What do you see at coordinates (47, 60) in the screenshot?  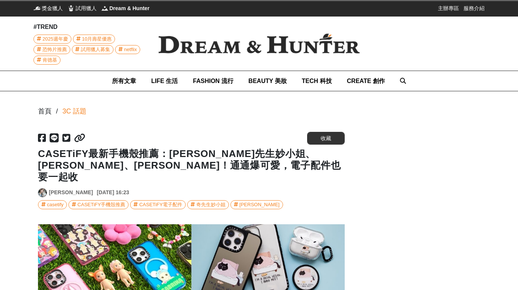 I see `a: 肯德基` at bounding box center [47, 60].